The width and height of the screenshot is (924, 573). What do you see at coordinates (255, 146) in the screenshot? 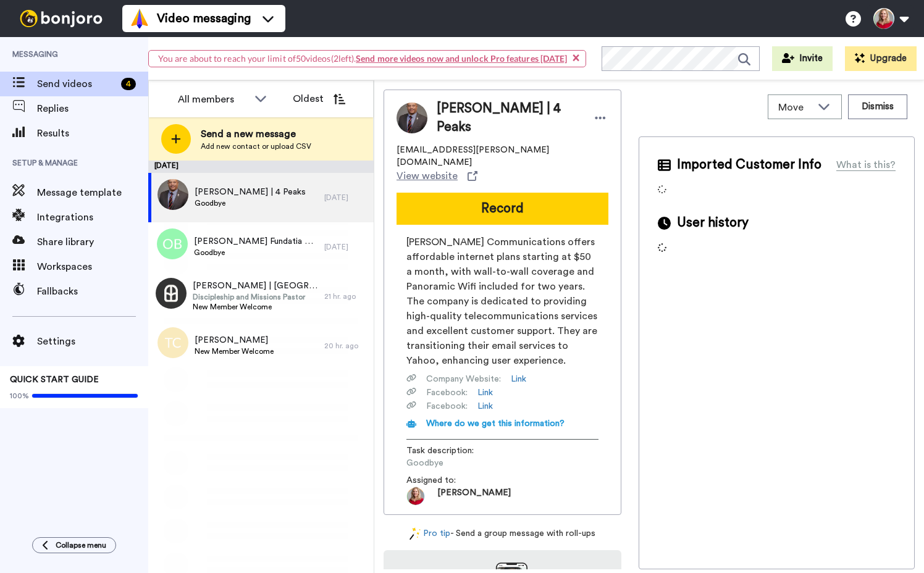
I see `span: Add new contact or upload CSV` at bounding box center [255, 146].